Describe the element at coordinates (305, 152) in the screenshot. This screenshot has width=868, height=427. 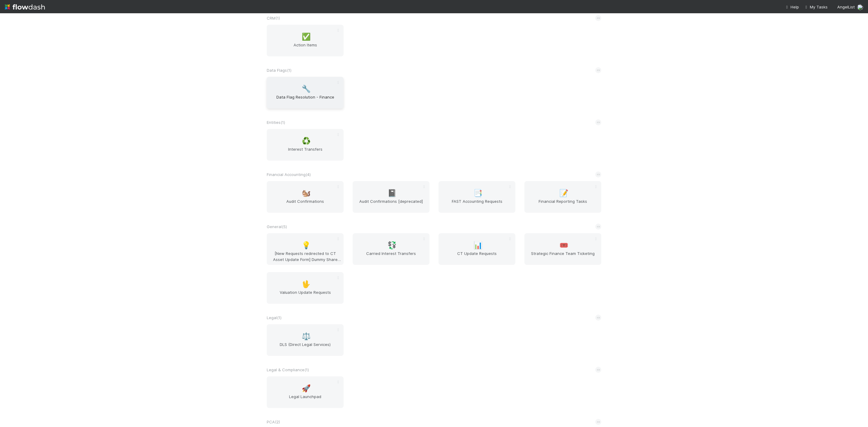
I see `span: Interest Transfers` at that location.